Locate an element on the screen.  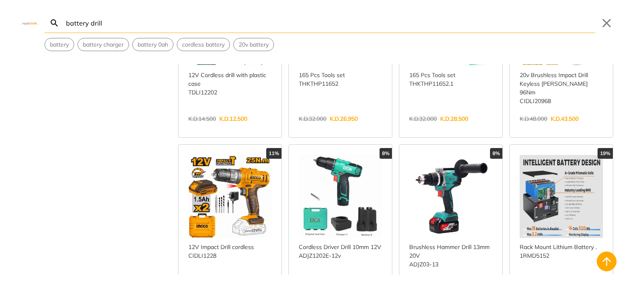
span: battery 0ah is located at coordinates (153, 45).